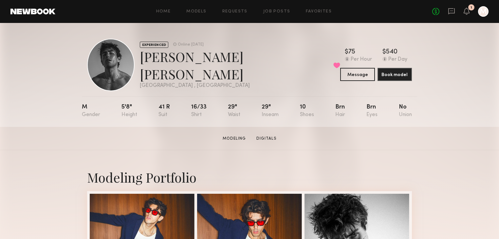  I want to click on div: 75, so click(352, 52).